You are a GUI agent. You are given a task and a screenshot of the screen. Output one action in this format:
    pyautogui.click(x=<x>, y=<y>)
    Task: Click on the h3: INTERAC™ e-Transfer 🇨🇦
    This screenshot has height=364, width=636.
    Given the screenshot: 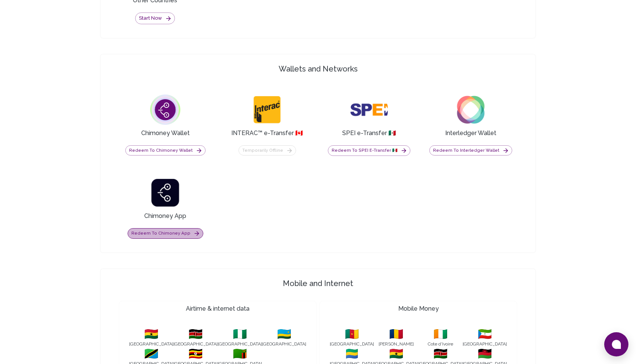 What is the action you would take?
    pyautogui.click(x=267, y=133)
    